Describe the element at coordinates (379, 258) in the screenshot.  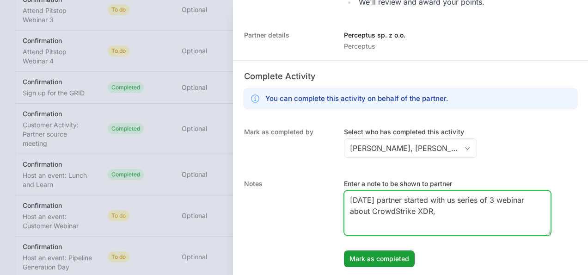
I see `span: Mark as completed` at that location.